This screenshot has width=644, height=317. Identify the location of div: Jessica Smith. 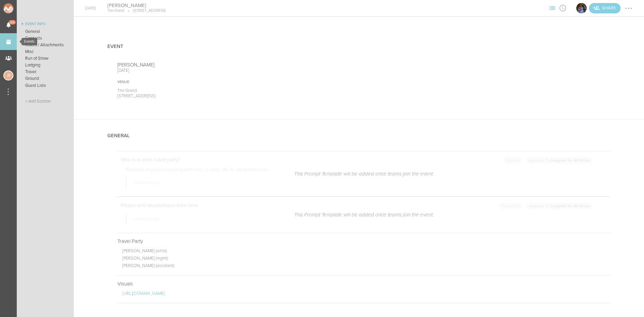
(9, 76).